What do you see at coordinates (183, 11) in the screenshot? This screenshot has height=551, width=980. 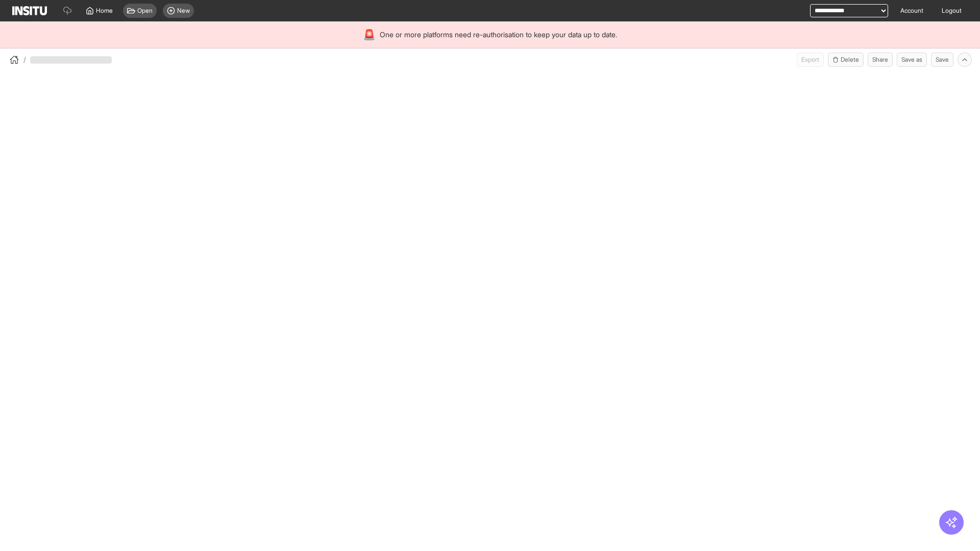 I see `span: New` at bounding box center [183, 11].